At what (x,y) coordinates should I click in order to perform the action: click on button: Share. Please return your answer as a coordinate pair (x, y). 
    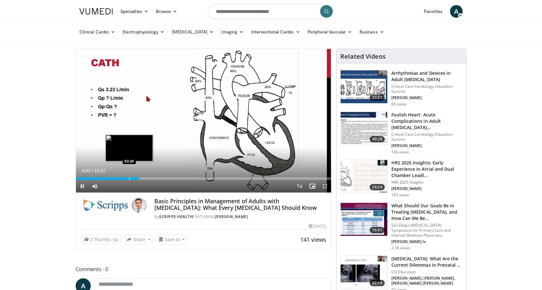
    Looking at the image, I should click on (138, 239).